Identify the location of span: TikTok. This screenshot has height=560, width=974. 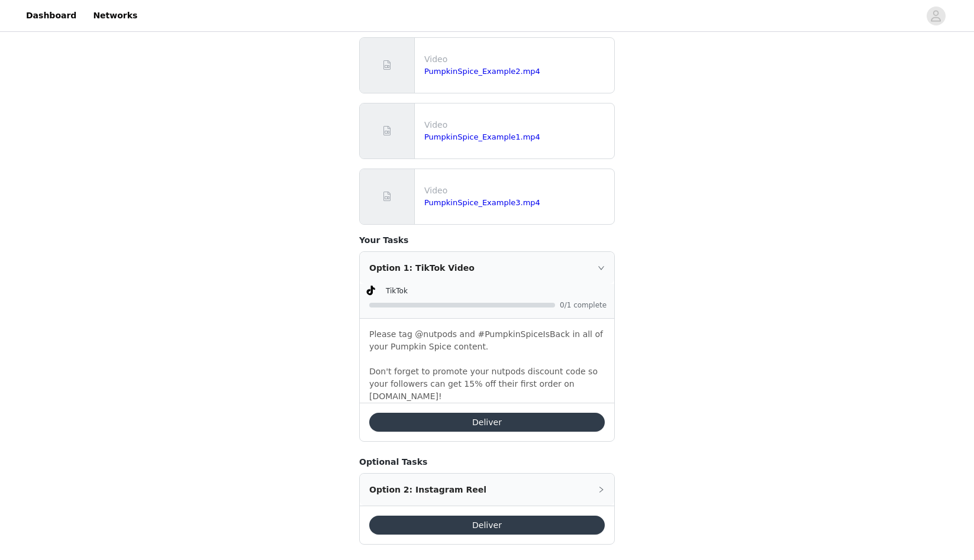
(397, 291).